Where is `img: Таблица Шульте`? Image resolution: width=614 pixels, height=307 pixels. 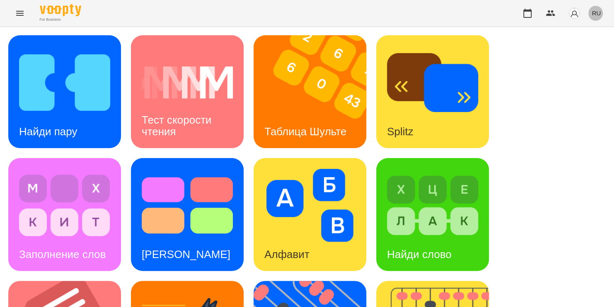
img: Таблица Шульте is located at coordinates (315, 92).